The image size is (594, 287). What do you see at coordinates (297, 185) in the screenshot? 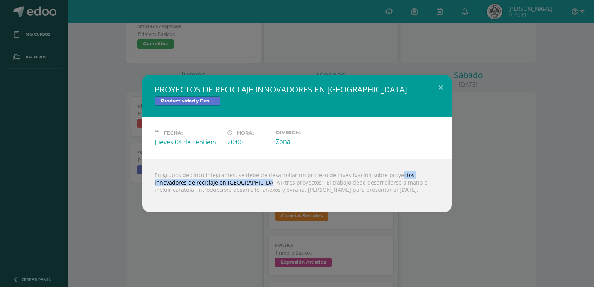
I see `div: En grupos de cinco integrantes, se debe de desarrollar un proceso de investigación sobre proyecto...` at bounding box center [297, 185].